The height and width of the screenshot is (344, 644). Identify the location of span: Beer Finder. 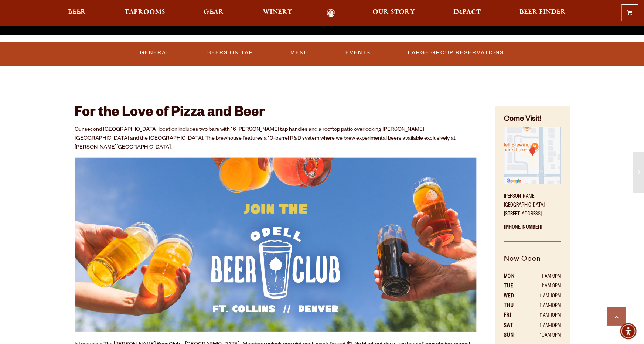
(542, 12).